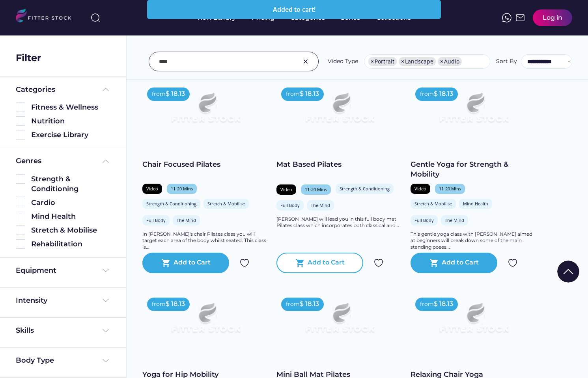  What do you see at coordinates (71, 121) in the screenshot?
I see `div: Nutrition` at bounding box center [71, 121].